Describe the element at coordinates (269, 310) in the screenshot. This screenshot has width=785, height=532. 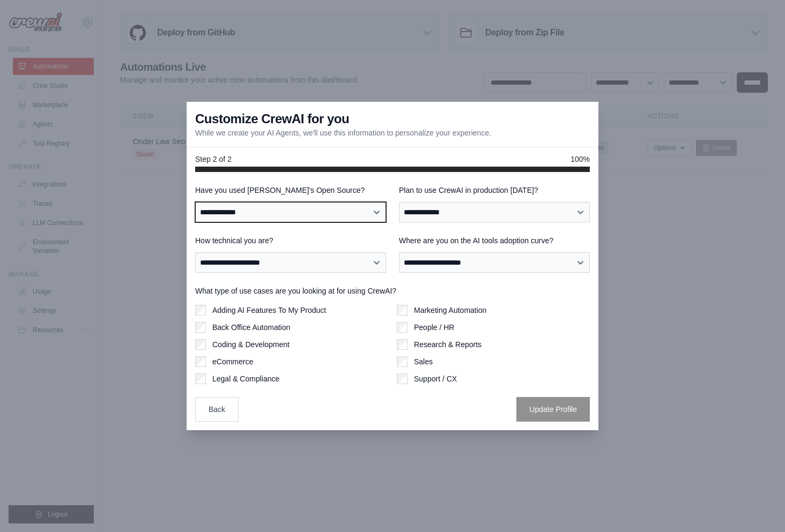
I see `label: Adding AI Features To My Product` at that location.